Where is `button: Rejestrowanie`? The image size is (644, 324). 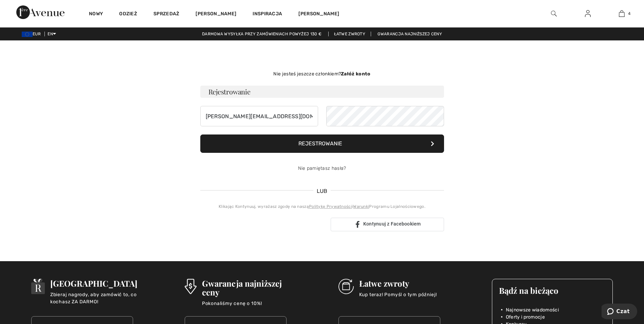 button: Rejestrowanie is located at coordinates (322, 144).